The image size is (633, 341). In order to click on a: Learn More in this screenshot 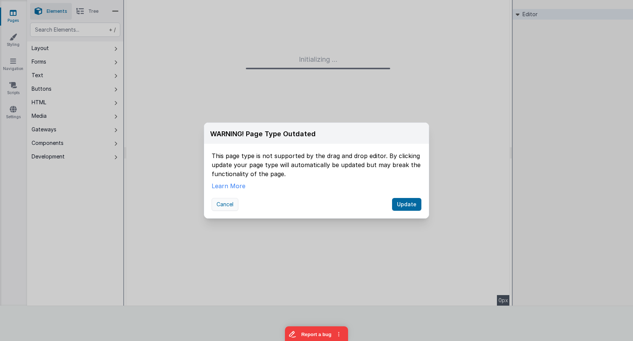, I will do `click(229, 186)`.